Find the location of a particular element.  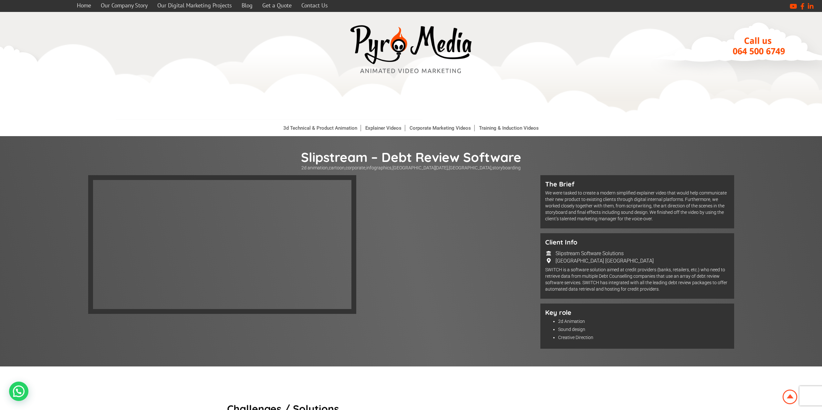

p: We were tasked to create a modern simplified explainer video that would help communicate their ne... is located at coordinates (637, 206).